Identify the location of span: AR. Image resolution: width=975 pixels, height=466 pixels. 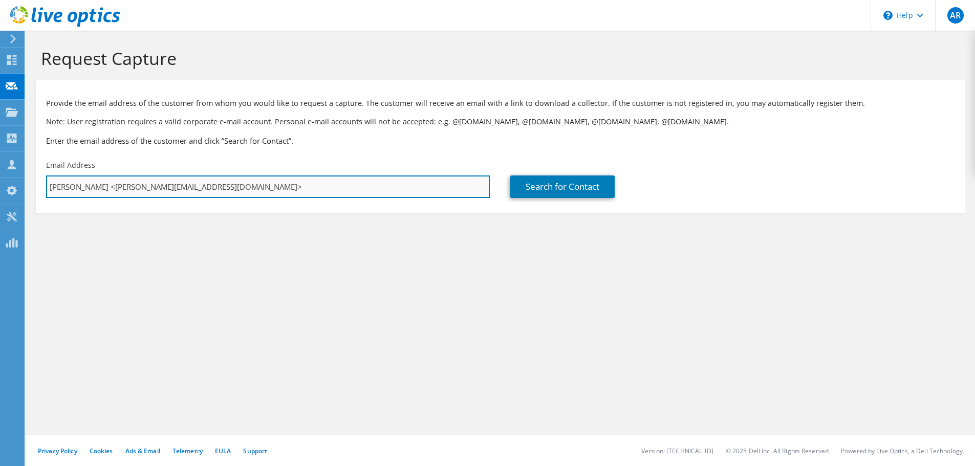
(955, 15).